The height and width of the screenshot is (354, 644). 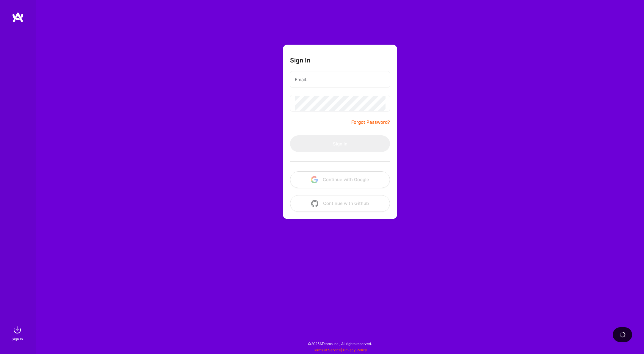 I want to click on img: sign in, so click(x=17, y=330).